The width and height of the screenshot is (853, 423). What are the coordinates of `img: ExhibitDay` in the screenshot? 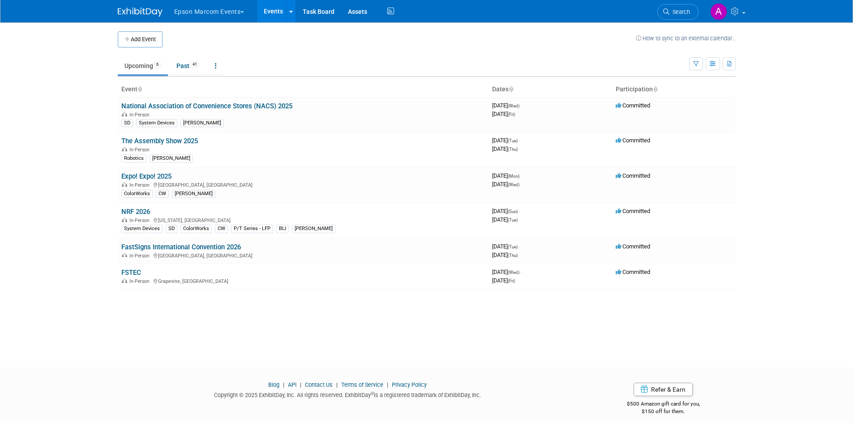 It's located at (140, 12).